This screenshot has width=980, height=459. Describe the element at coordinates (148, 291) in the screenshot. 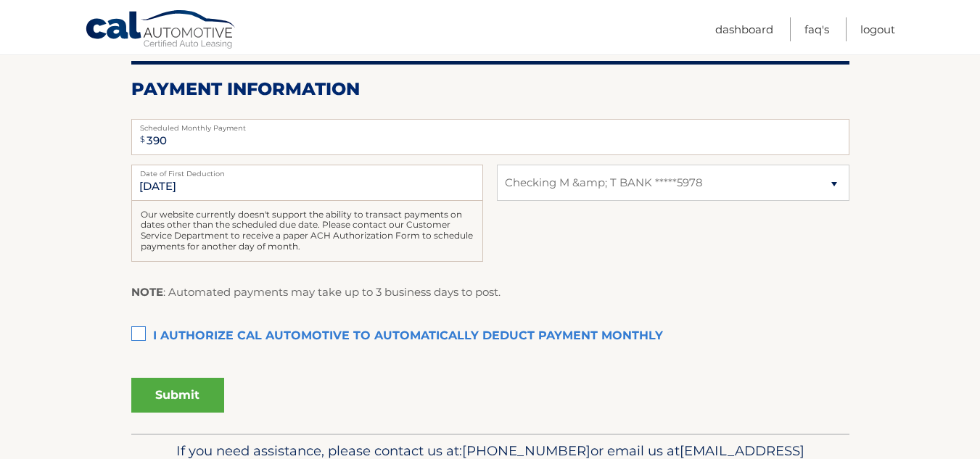

I see `strong: NOTE` at that location.